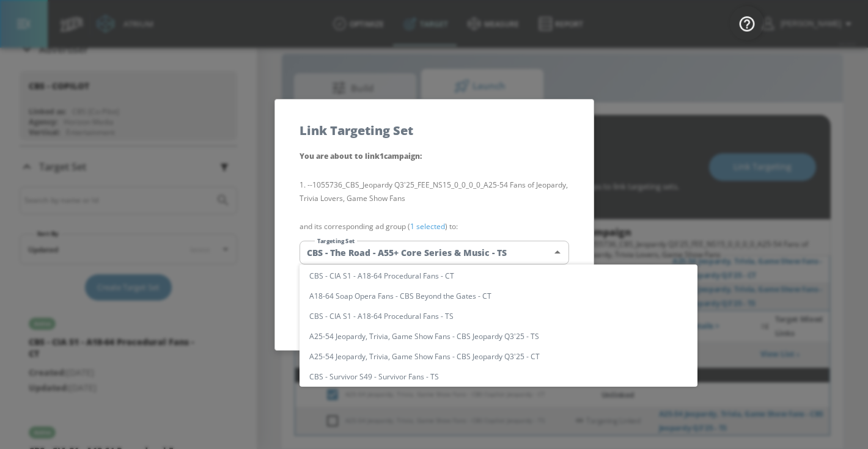 This screenshot has height=449, width=868. Describe the element at coordinates (498, 336) in the screenshot. I see `li: A25-54 Jeopardy, Trivia, Game Show Fans - CBS Jeopardy Q3'25 - TS` at that location.